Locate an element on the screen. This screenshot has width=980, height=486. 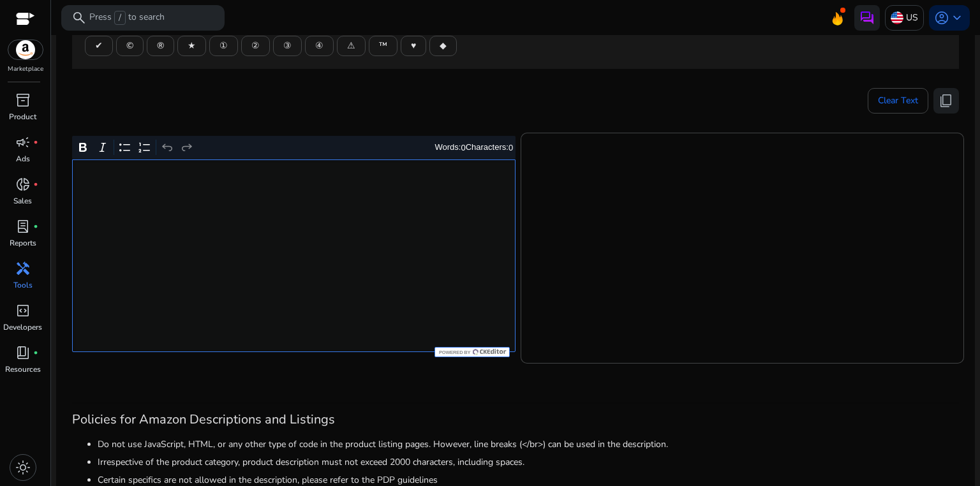
div: Editor toolbar is located at coordinates (294, 148).